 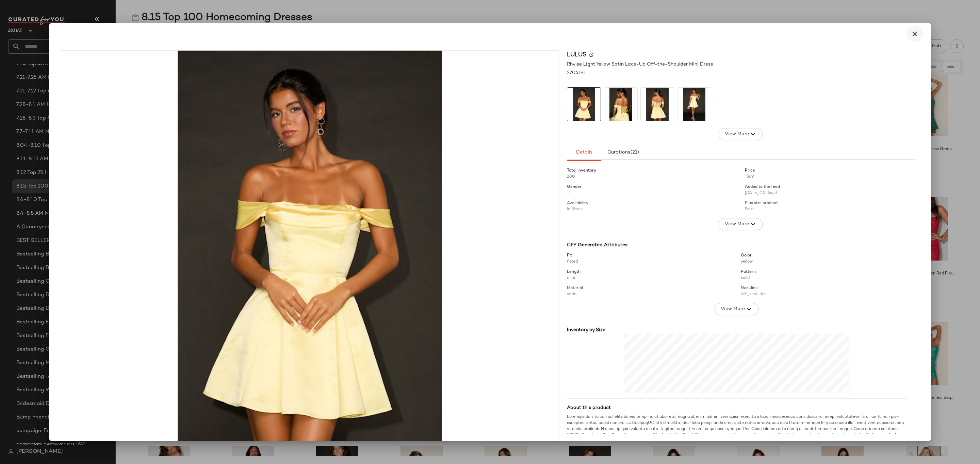 I want to click on span: 2706191, so click(x=576, y=73).